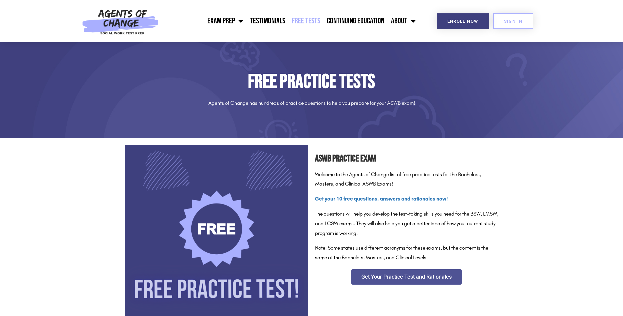 The width and height of the screenshot is (623, 316). What do you see at coordinates (268, 21) in the screenshot?
I see `a: Testimonials` at bounding box center [268, 21].